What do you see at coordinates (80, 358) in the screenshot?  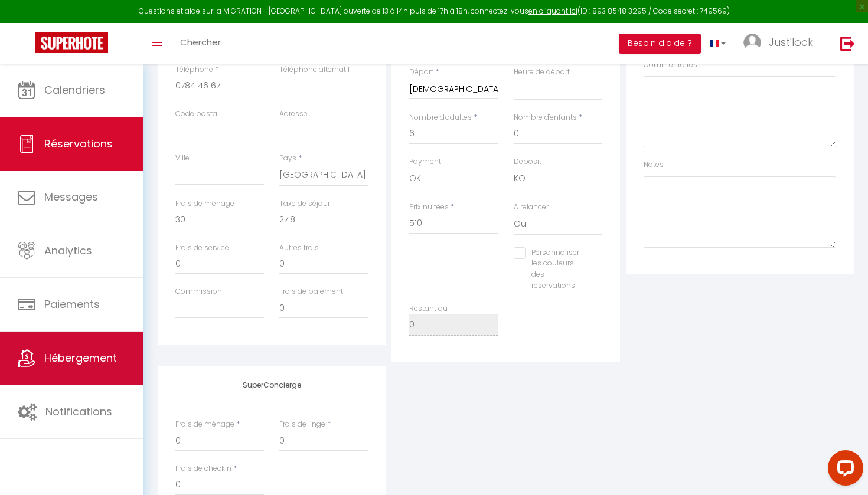 I see `span: Hébergement` at bounding box center [80, 358].